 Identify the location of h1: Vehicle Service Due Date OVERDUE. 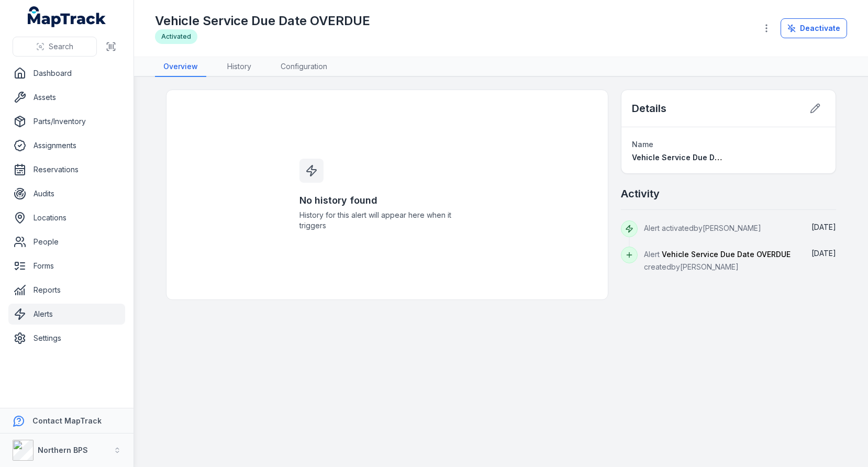
(262, 21).